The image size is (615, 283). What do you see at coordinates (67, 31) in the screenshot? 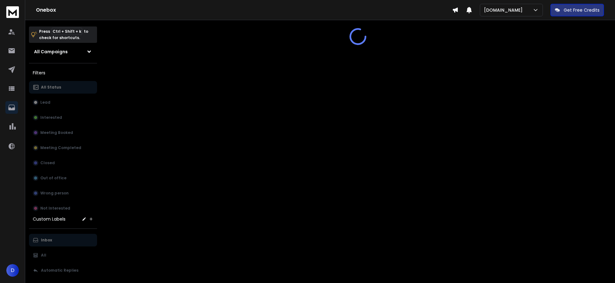
I see `span: Ctrl + Shift + k` at bounding box center [67, 31].